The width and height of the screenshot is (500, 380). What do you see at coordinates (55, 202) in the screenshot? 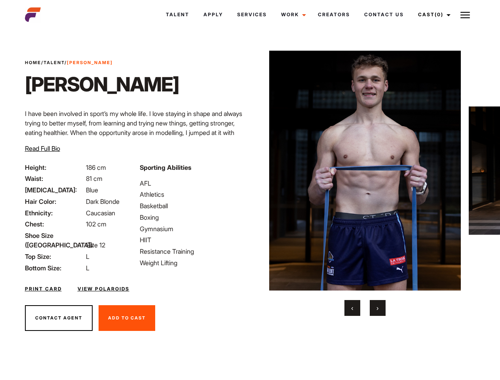
I see `span: Hair Color:` at bounding box center [55, 202].